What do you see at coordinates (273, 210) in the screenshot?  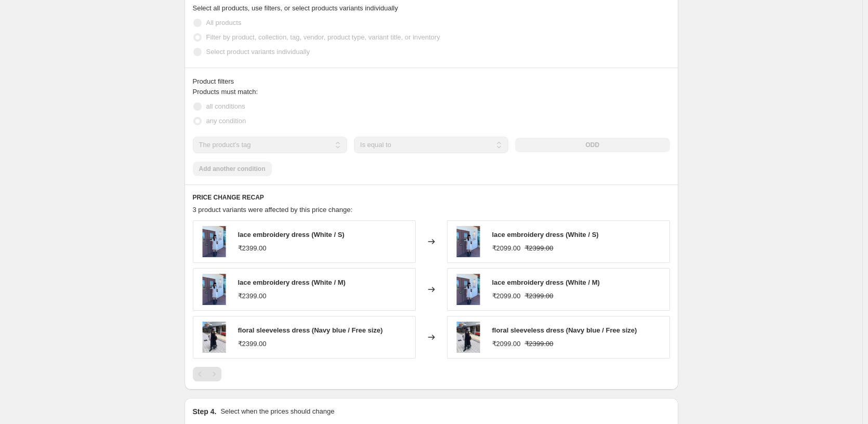 I see `span: 3 product variants were affected by this price change:` at bounding box center [273, 210].